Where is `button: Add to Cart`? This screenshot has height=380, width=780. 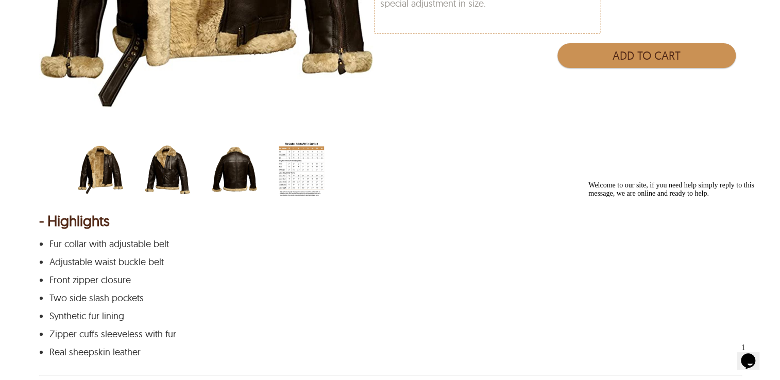 button: Add to Cart is located at coordinates (646, 56).